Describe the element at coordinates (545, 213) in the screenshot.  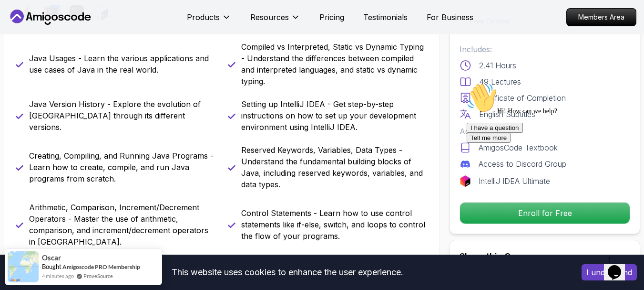
I see `p: Enroll for Free` at that location.